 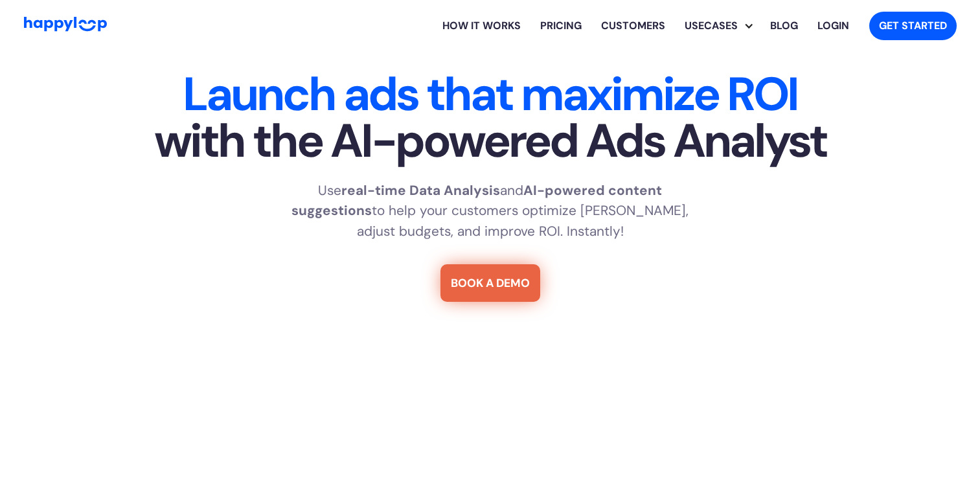 I want to click on a: Log in to your HappyLoop account, so click(x=833, y=26).